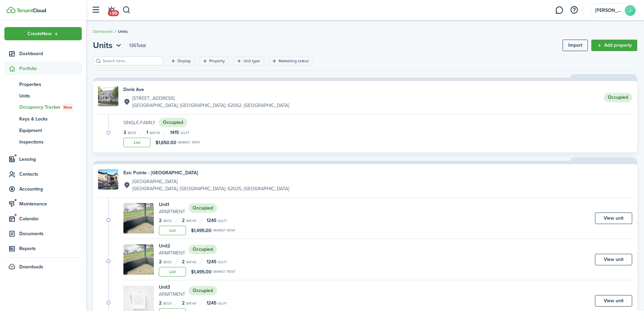 This screenshot has width=644, height=311. What do you see at coordinates (50, 234) in the screenshot?
I see `span: Documents` at bounding box center [50, 234].